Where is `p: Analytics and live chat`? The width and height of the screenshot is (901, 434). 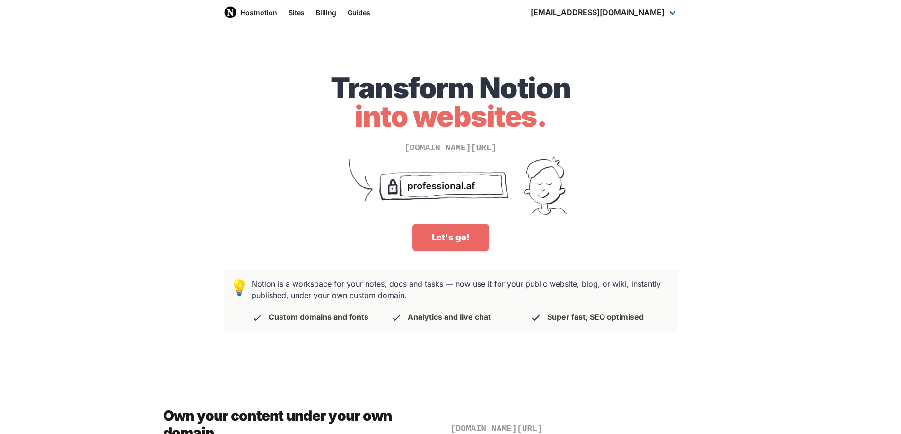 p: Analytics and live chat is located at coordinates (449, 317).